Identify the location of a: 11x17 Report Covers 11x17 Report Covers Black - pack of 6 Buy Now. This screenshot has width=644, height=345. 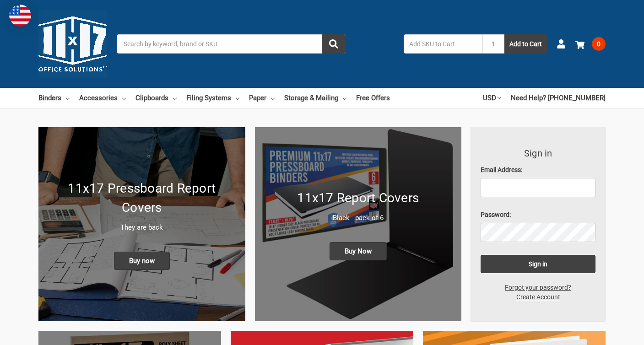
(358, 224).